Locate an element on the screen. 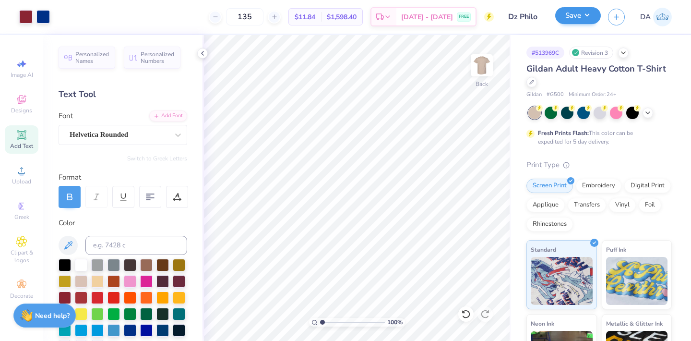 The height and width of the screenshot is (341, 691). img: Puff Ink is located at coordinates (637, 281).